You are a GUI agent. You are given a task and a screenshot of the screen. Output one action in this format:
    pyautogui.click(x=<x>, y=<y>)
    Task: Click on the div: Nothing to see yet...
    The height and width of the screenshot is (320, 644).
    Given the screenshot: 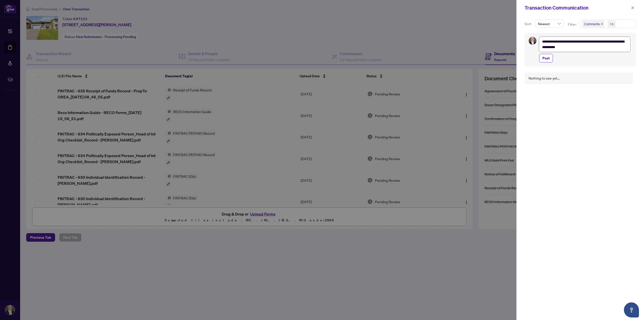 What is the action you would take?
    pyautogui.click(x=544, y=78)
    